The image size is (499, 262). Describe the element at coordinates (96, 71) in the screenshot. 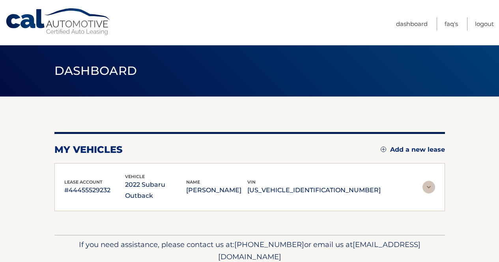

I see `span: Dashboard` at that location.